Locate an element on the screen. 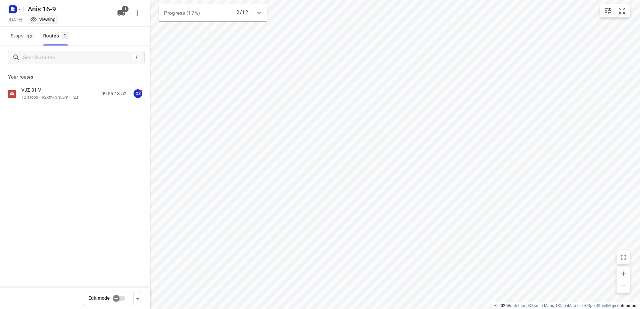 This screenshot has height=309, width=640. a: Routetitan is located at coordinates (517, 306).